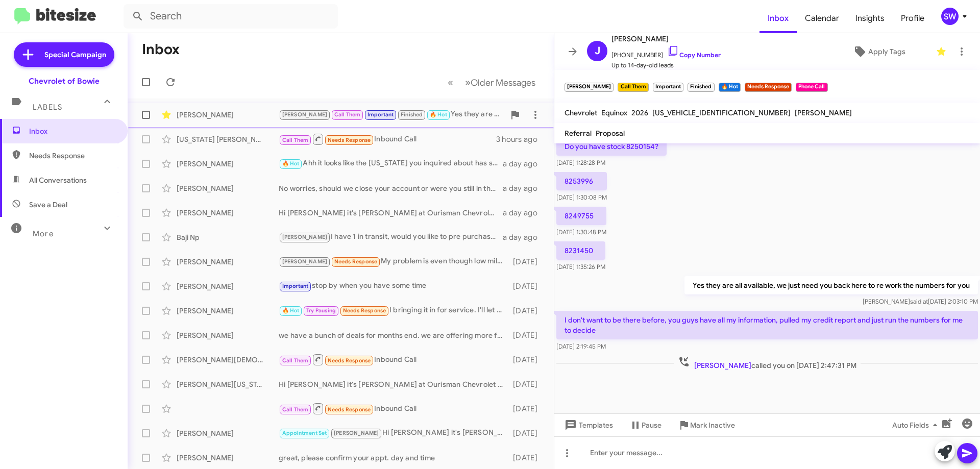 This screenshot has height=469, width=980. Describe the element at coordinates (391, 236) in the screenshot. I see `div: I have 1 in transit, would you like to pre purchase?` at that location.